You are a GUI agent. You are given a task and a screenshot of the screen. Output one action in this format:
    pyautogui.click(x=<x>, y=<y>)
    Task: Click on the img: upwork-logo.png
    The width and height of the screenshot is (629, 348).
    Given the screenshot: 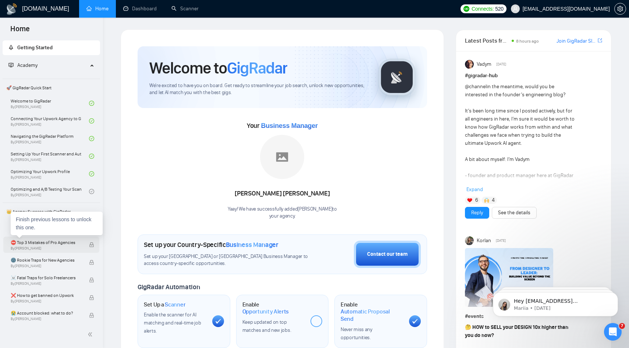 What is the action you would take?
    pyautogui.click(x=467, y=9)
    